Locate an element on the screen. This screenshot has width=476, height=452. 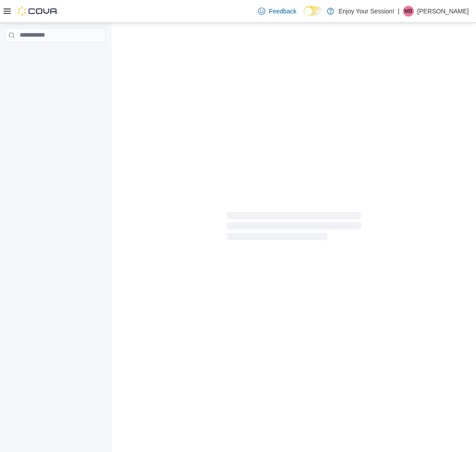
span: Feedback is located at coordinates (282, 11).